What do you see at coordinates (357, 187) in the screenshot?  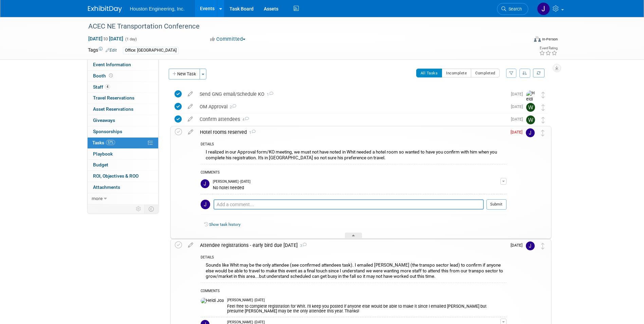 I see `div: No hotel needed` at bounding box center [357, 187].